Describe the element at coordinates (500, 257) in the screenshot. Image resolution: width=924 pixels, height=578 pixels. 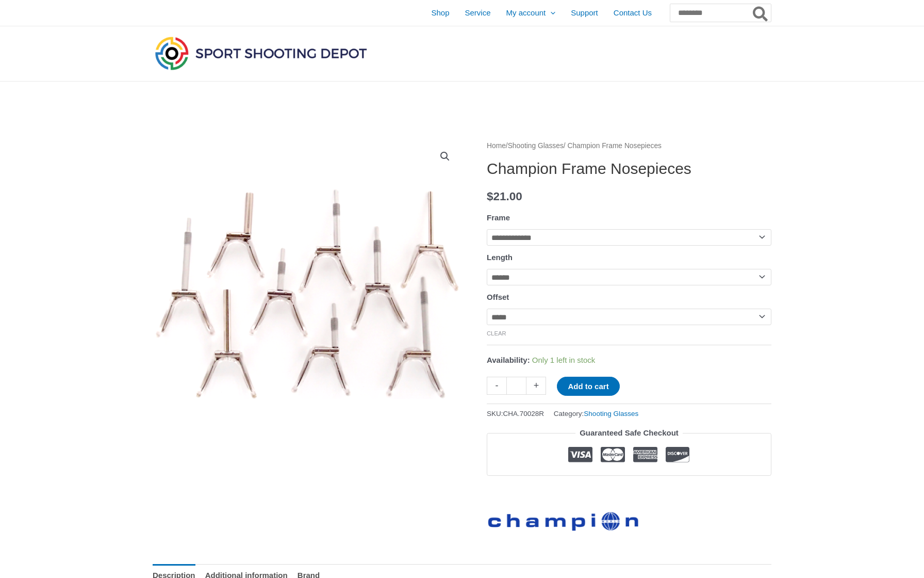
I see `label: Length` at that location.